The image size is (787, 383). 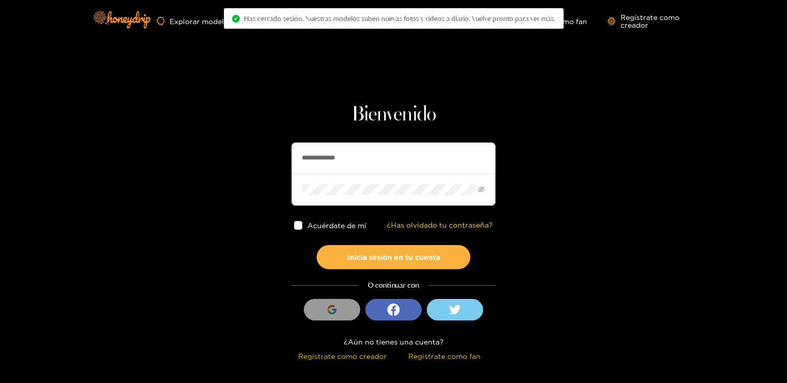 What do you see at coordinates (236, 18) in the screenshot?
I see `span: círculo de control` at bounding box center [236, 18].